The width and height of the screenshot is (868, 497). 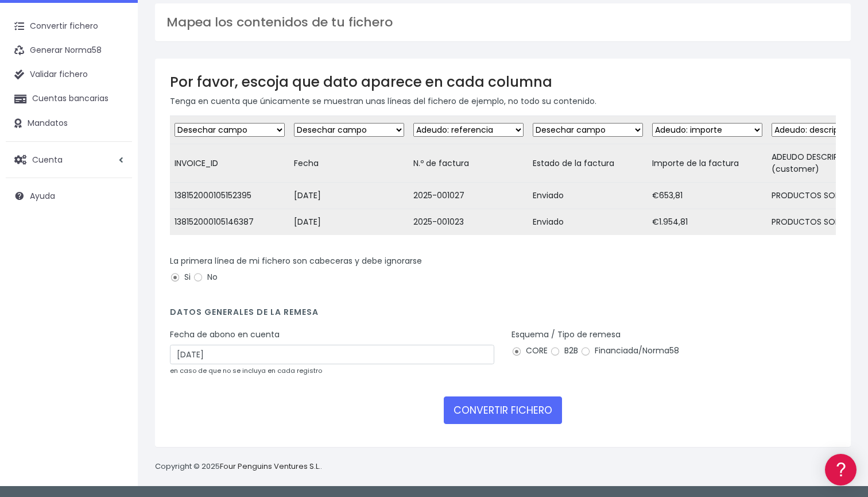 What do you see at coordinates (707, 163) in the screenshot?
I see `td: Importe de la factura` at bounding box center [707, 163].